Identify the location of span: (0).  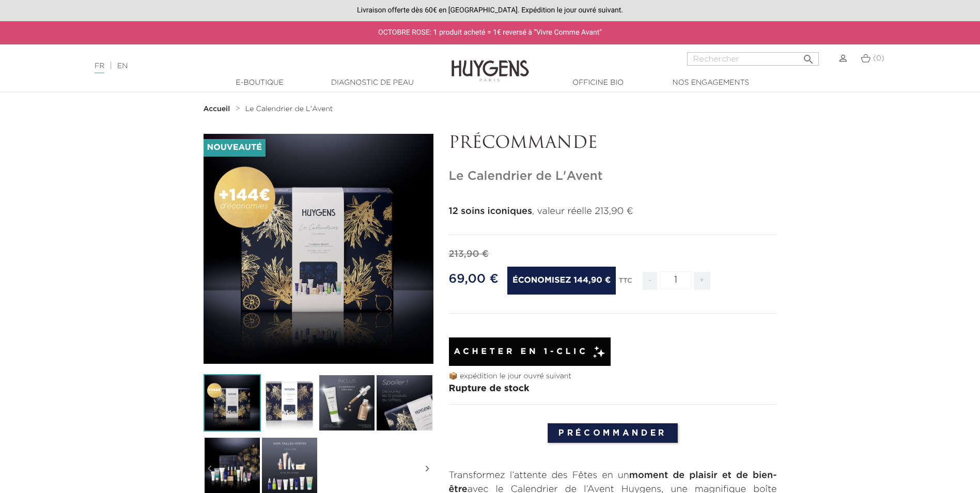
(879, 58).